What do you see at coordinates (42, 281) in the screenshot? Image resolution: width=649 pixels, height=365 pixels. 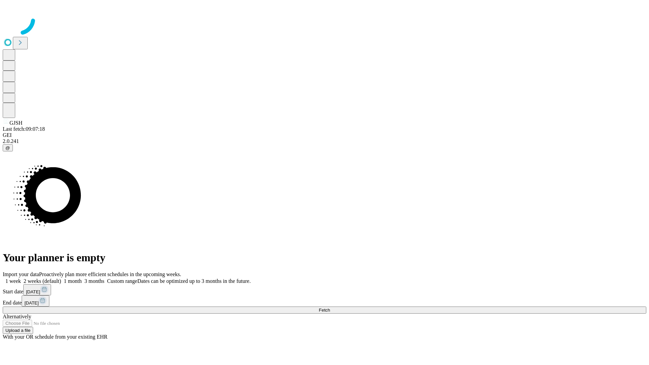 I see `span: 2 weeks (default)` at bounding box center [42, 281].